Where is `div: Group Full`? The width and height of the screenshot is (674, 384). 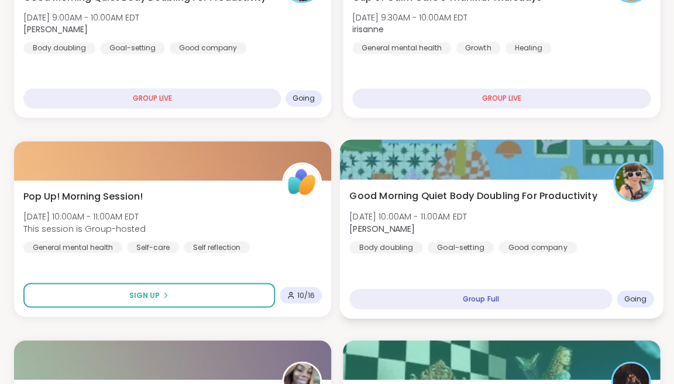
div: Group Full is located at coordinates (481, 299).